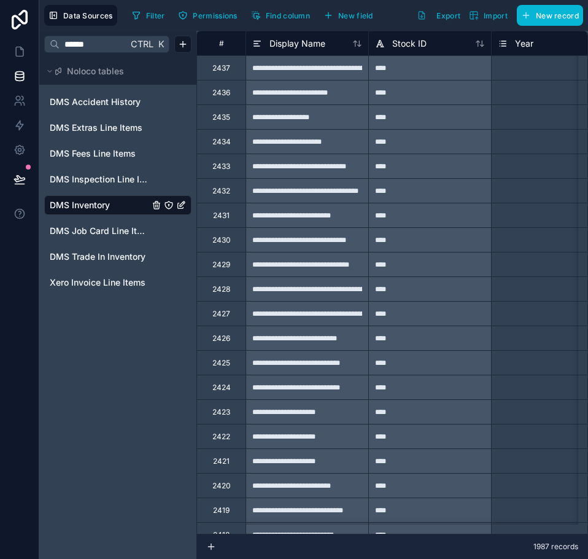 This screenshot has width=588, height=559. What do you see at coordinates (556, 546) in the screenshot?
I see `span: 1987 records` at bounding box center [556, 546].